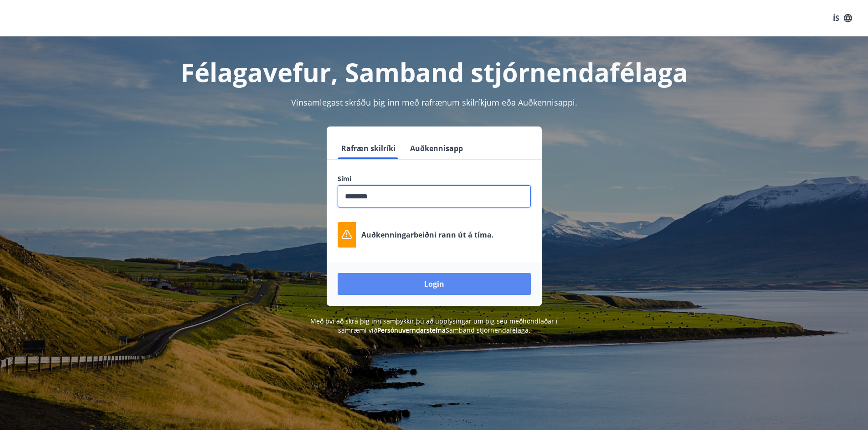 The height and width of the screenshot is (430, 868). Describe the element at coordinates (434, 72) in the screenshot. I see `h1: Félagavefur, Samband stjórnendafélaga` at that location.